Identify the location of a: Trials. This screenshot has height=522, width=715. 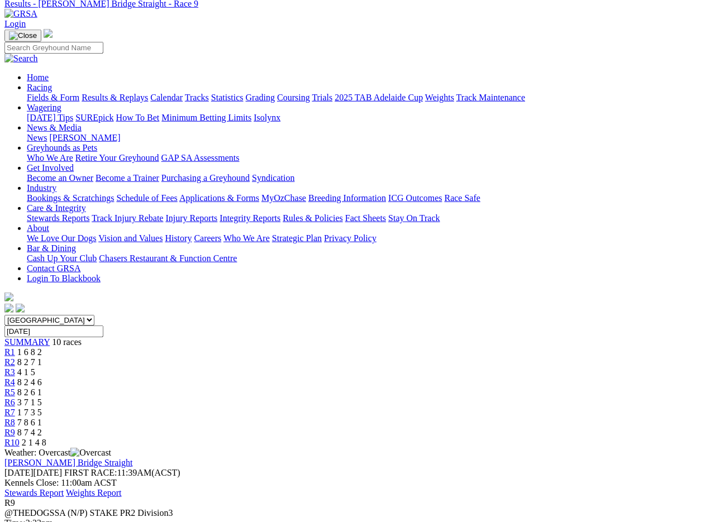
(322, 97).